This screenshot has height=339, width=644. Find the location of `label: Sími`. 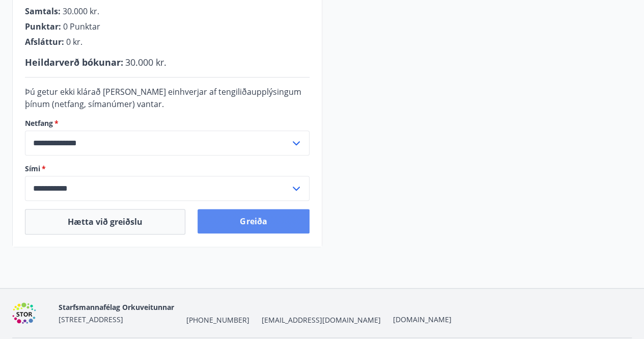

label: Sími is located at coordinates (167, 169).